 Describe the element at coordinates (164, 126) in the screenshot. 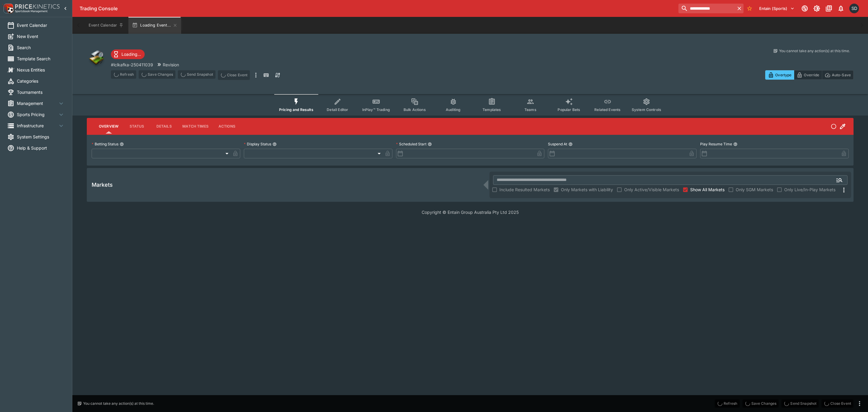

I see `button: Details` at that location.